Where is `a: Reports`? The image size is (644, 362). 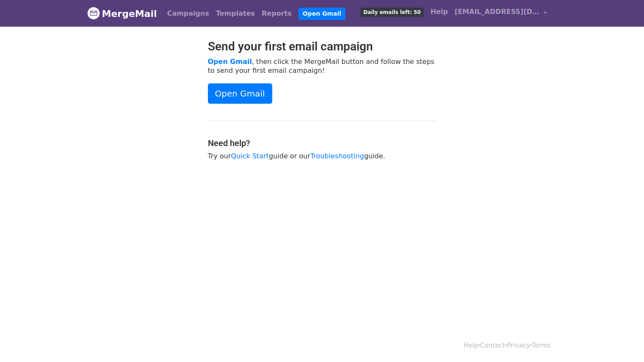 a: Reports is located at coordinates (276, 13).